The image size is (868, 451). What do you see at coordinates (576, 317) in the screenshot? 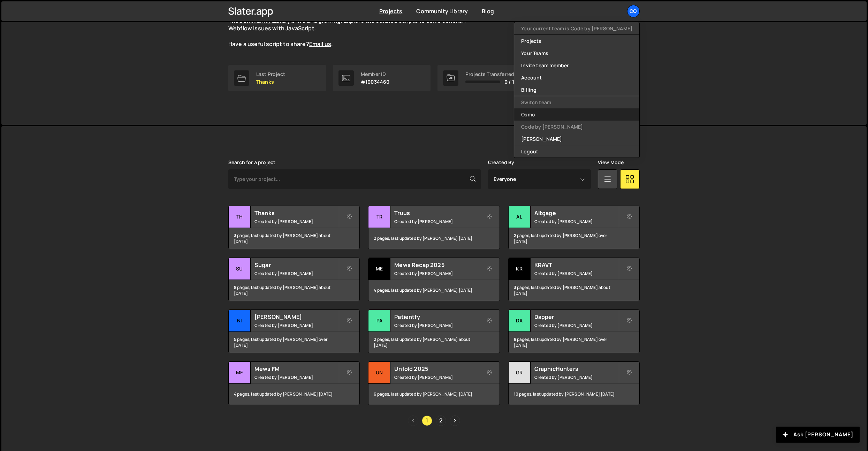
I see `h2: Dapper` at bounding box center [576, 317].